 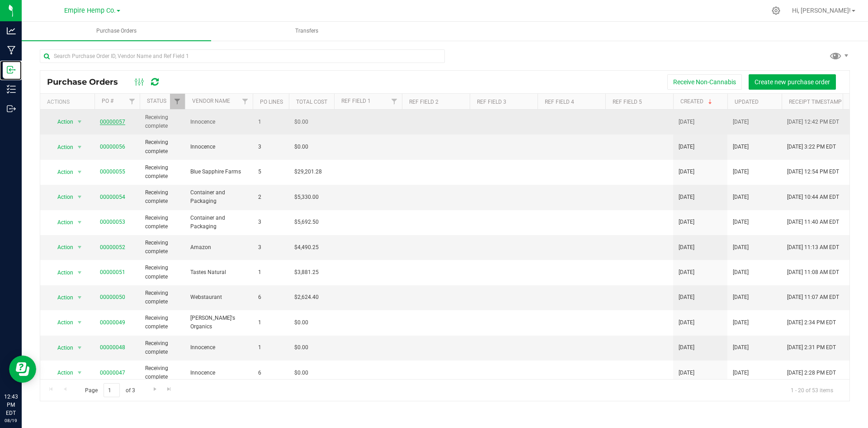 I want to click on span: Empire Hemp Co., so click(x=90, y=11).